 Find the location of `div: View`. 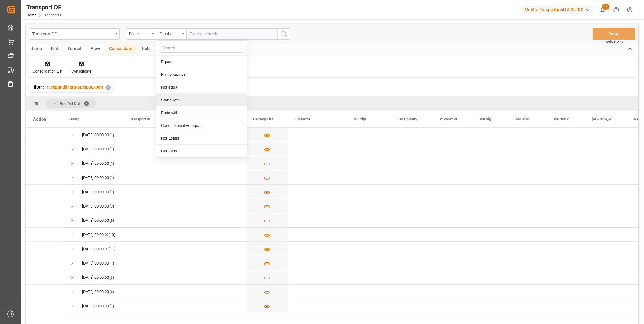

div: View is located at coordinates (95, 49).